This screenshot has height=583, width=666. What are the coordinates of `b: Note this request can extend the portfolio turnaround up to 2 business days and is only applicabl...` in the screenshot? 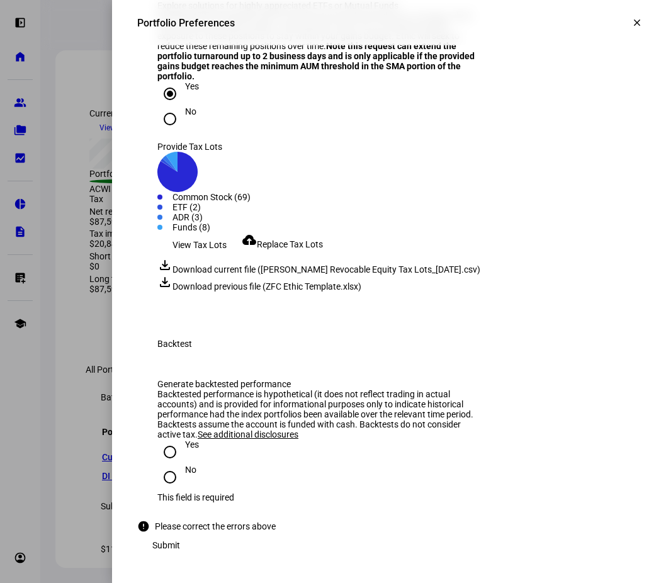 It's located at (316, 61).